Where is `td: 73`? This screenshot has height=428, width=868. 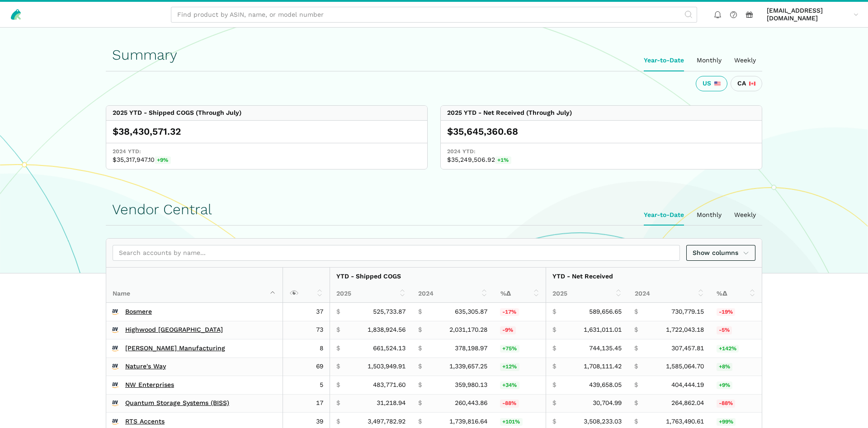 td: 73 is located at coordinates (306, 330).